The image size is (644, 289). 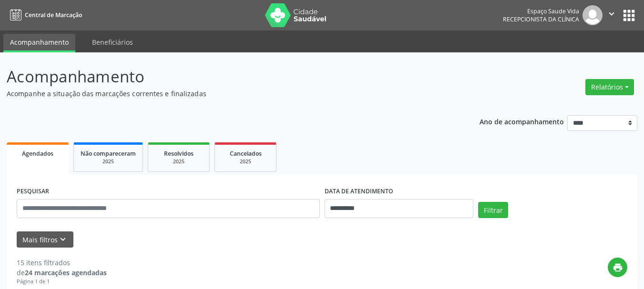 What do you see at coordinates (33, 191) in the screenshot?
I see `label: PESQUISAR` at bounding box center [33, 191].